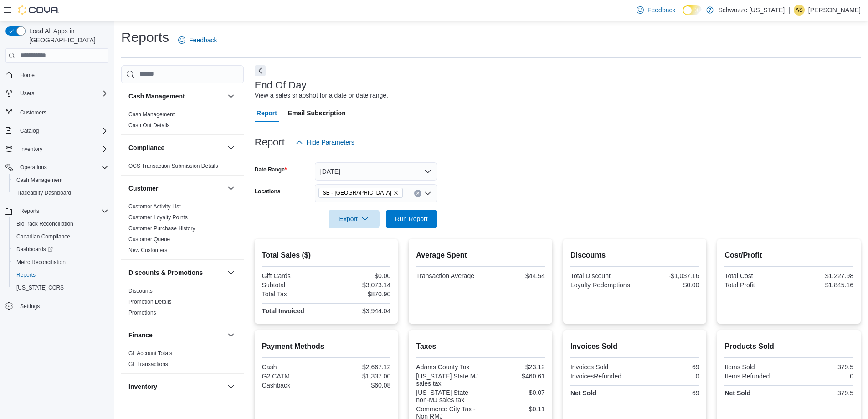  Describe the element at coordinates (41, 262) in the screenshot. I see `a: Metrc Reconciliation` at that location.